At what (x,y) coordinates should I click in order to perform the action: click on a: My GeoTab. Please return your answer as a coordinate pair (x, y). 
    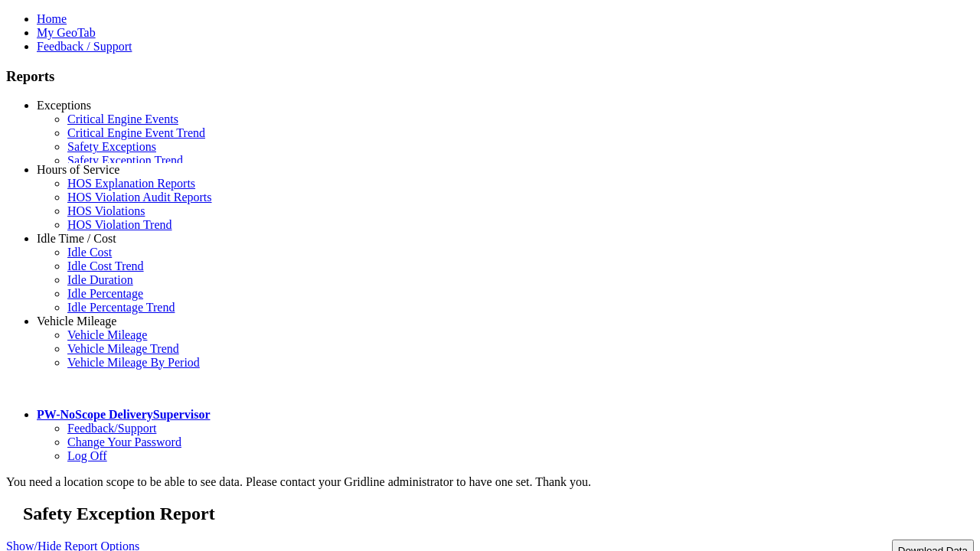
    Looking at the image, I should click on (66, 32).